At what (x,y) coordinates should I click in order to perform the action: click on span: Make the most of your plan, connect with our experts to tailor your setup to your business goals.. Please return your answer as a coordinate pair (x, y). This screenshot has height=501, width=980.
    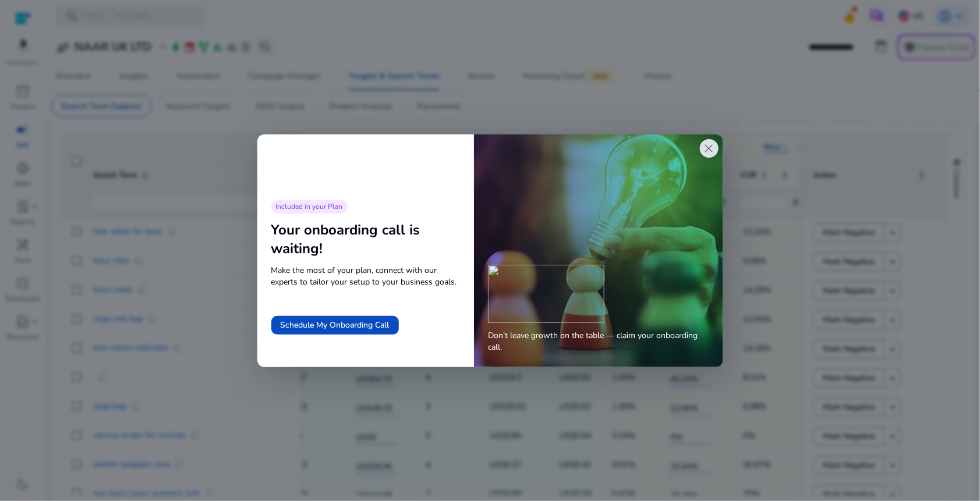
    Looking at the image, I should click on (365, 276).